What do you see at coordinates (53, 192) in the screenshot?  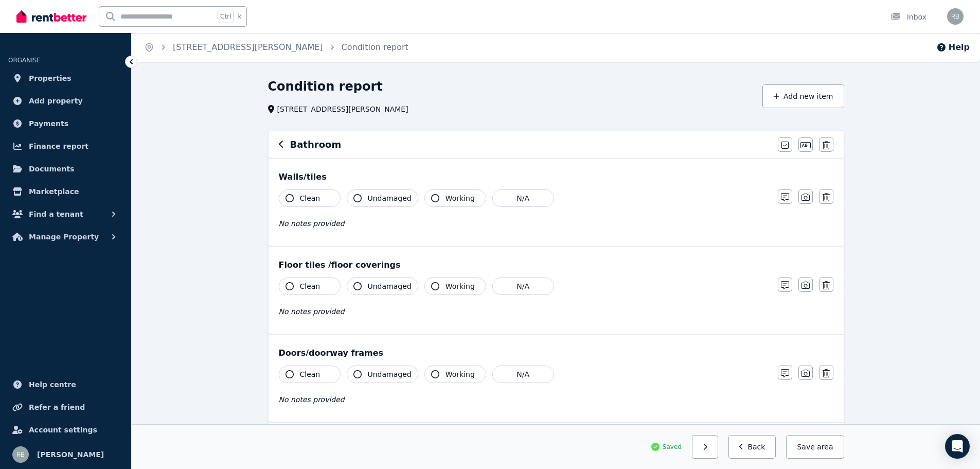 I see `span: Marketplace` at bounding box center [53, 192].